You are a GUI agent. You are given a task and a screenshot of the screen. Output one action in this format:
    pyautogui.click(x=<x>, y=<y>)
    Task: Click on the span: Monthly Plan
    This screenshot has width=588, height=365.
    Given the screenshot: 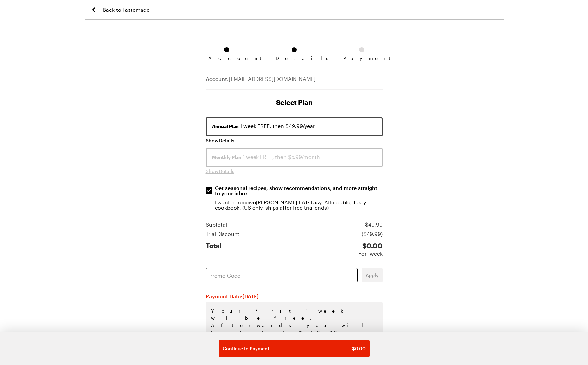 What is the action you would take?
    pyautogui.click(x=227, y=157)
    